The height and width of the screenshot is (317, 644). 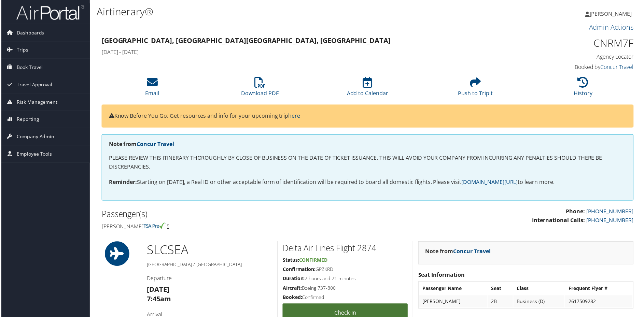 What do you see at coordinates (152, 89) in the screenshot?
I see `a: Email` at bounding box center [152, 89].